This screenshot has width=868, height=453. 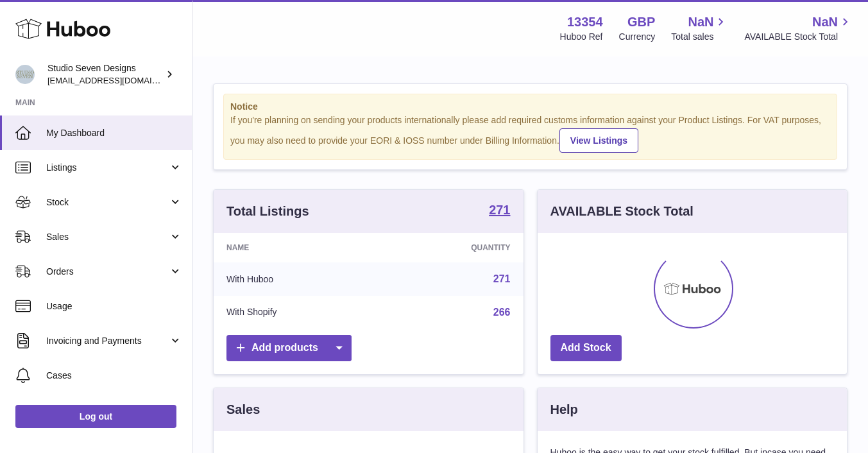 I want to click on strong: GBP, so click(x=641, y=22).